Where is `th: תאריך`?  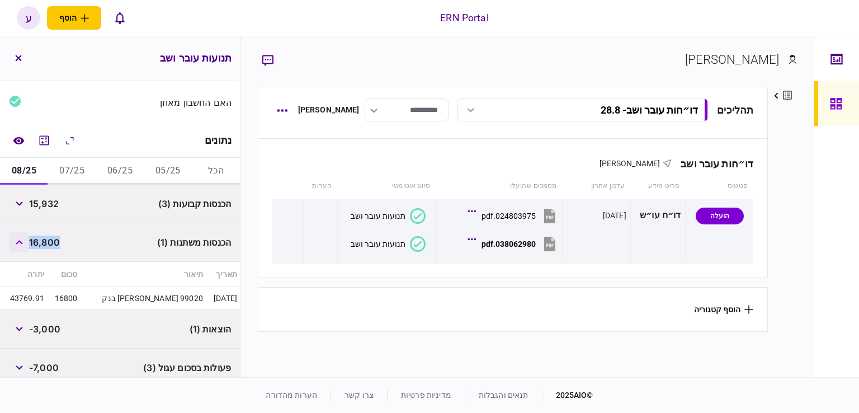
th: תאריך is located at coordinates (223, 274).